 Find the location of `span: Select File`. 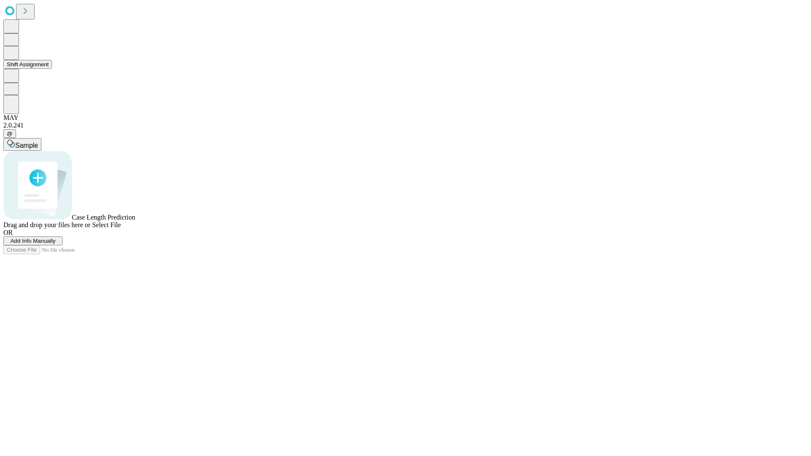

span: Select File is located at coordinates (106, 225).